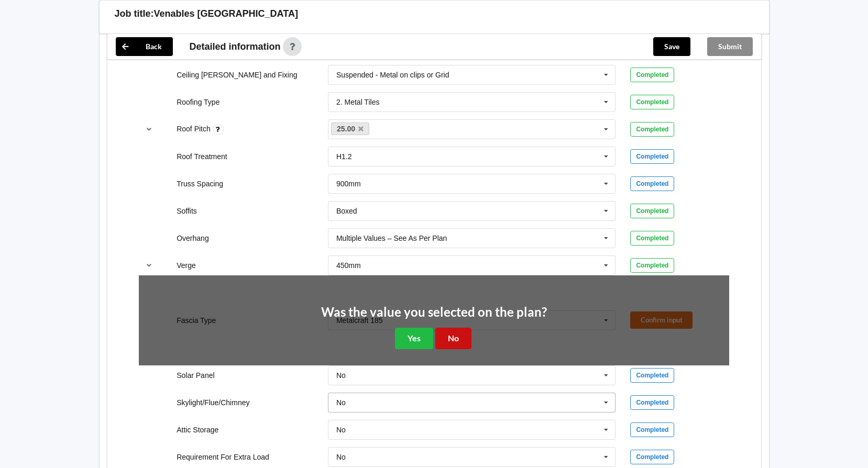 The image size is (868, 468). I want to click on button: Save, so click(671, 47).